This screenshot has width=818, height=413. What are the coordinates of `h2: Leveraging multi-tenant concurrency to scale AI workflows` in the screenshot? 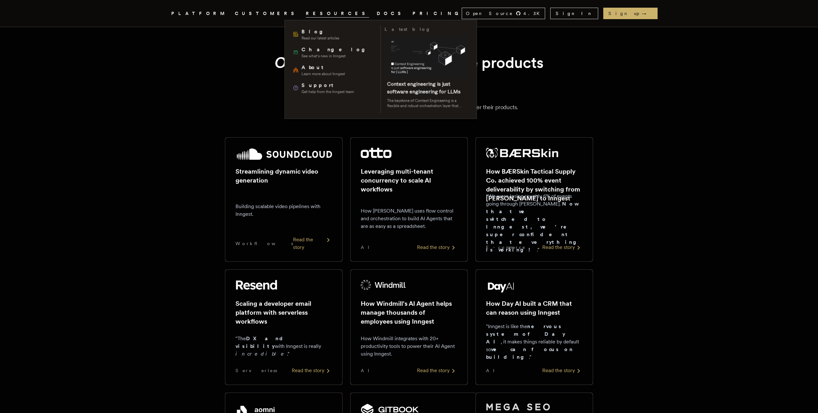 It's located at (409, 180).